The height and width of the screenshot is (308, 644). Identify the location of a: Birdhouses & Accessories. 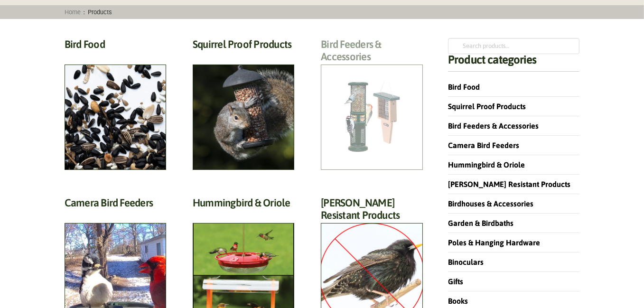
(491, 204).